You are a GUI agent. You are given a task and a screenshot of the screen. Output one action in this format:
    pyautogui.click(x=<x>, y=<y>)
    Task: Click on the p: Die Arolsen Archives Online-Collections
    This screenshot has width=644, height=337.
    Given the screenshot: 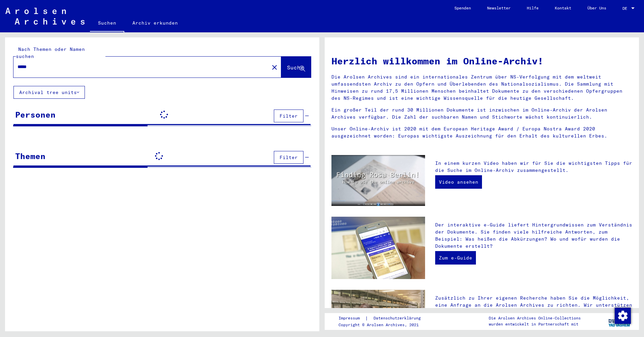 What is the action you would take?
    pyautogui.click(x=535, y=318)
    